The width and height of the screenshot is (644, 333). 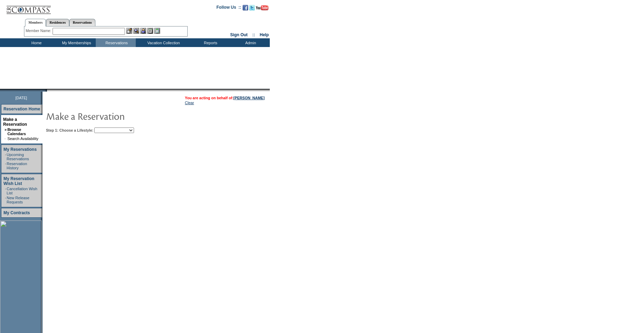 I want to click on b: Step 1: Choose a Lifestyle:, so click(x=70, y=130).